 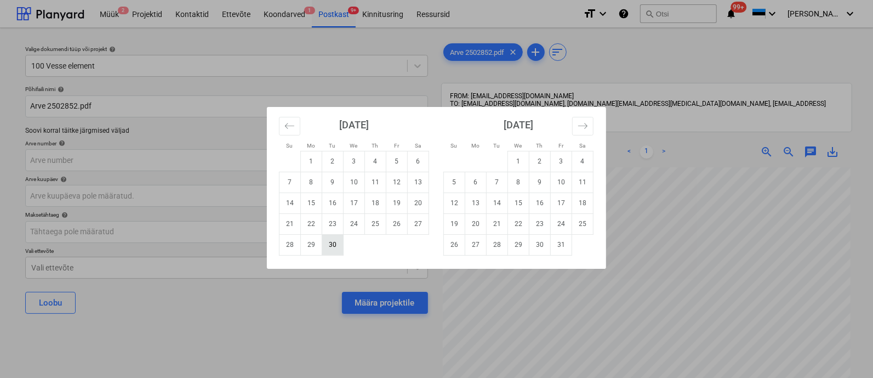 What do you see at coordinates (455, 245) in the screenshot?
I see `td: Sunday, October 26, 2025` at bounding box center [455, 245].